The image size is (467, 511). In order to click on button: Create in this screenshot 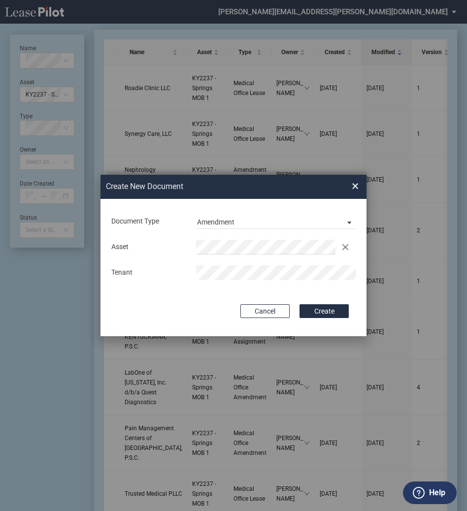, I will do `click(324, 311)`.